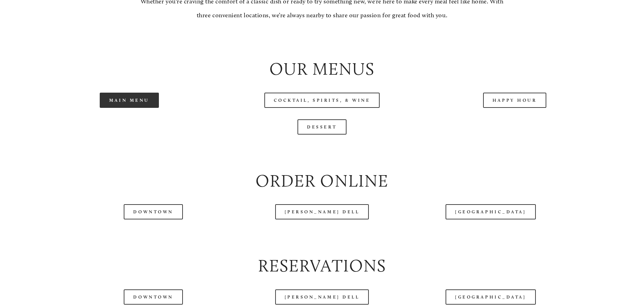 The image size is (644, 308). Describe the element at coordinates (322, 181) in the screenshot. I see `h2: Order Online` at that location.